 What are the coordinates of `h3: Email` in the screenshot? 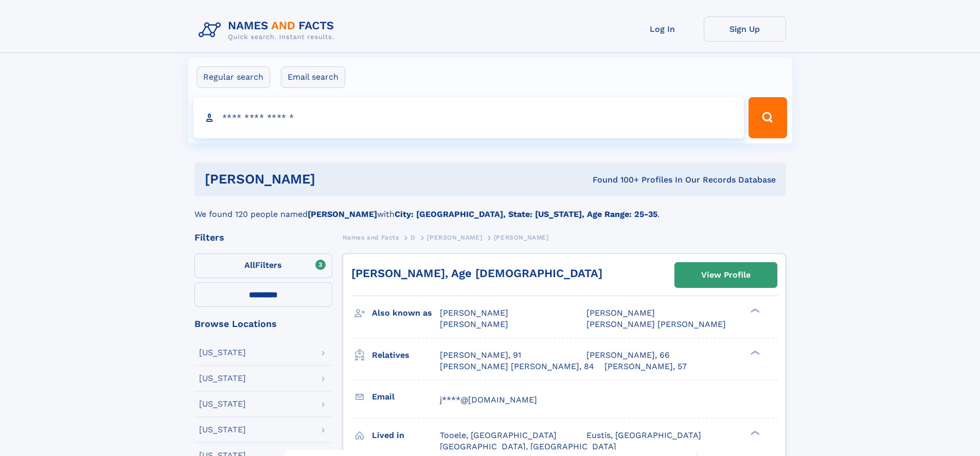 It's located at (406, 397).